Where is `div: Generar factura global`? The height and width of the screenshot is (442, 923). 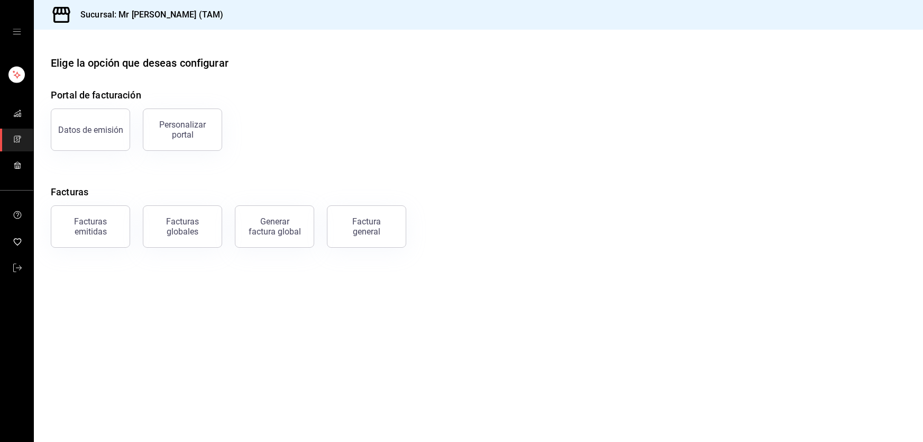
div: Generar factura global is located at coordinates (275, 226).